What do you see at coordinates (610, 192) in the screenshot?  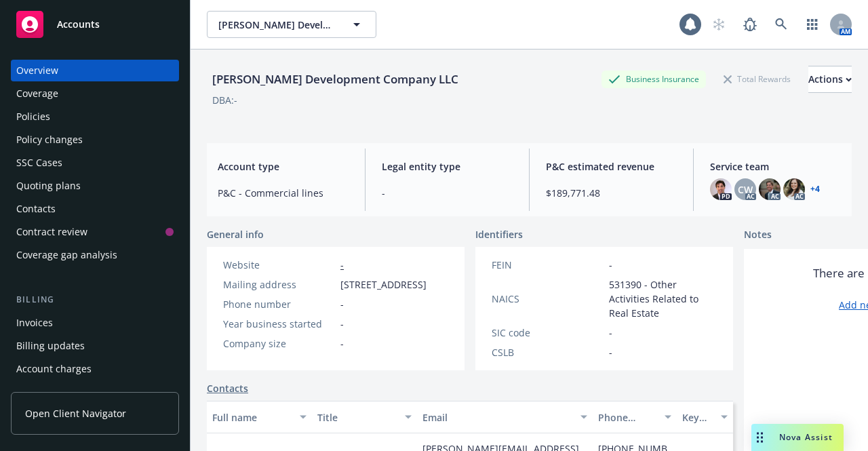 I see `span: $189,771.48` at bounding box center [610, 192].